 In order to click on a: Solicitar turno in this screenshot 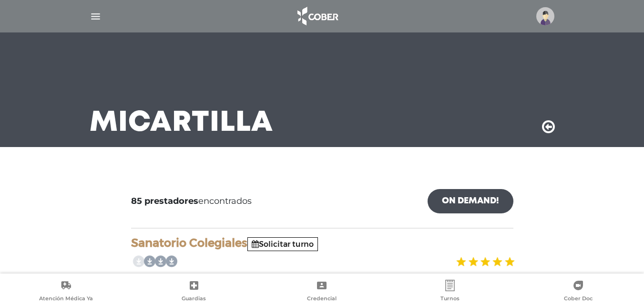, I will do `click(283, 244)`.